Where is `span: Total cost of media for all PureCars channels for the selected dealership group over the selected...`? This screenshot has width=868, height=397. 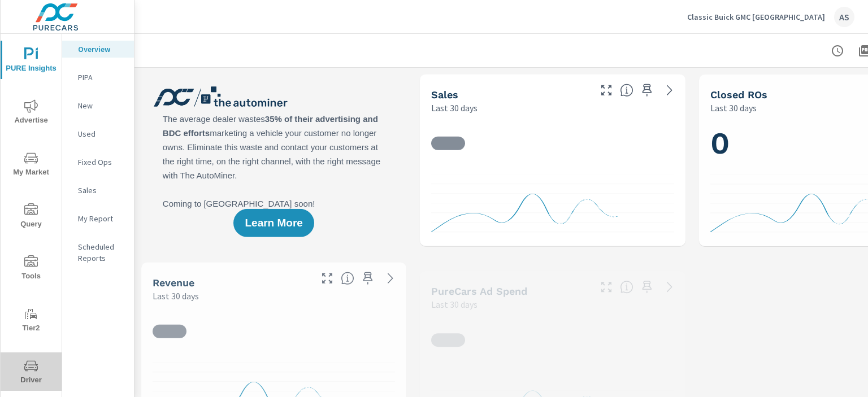
span: Total cost of media for all PureCars channels for the selected dealership group over the selected... is located at coordinates (627, 287).